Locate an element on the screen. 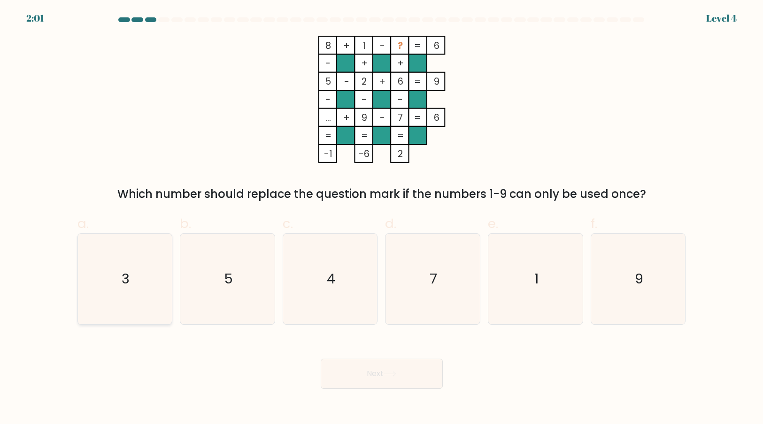  span: f. is located at coordinates (594, 223).